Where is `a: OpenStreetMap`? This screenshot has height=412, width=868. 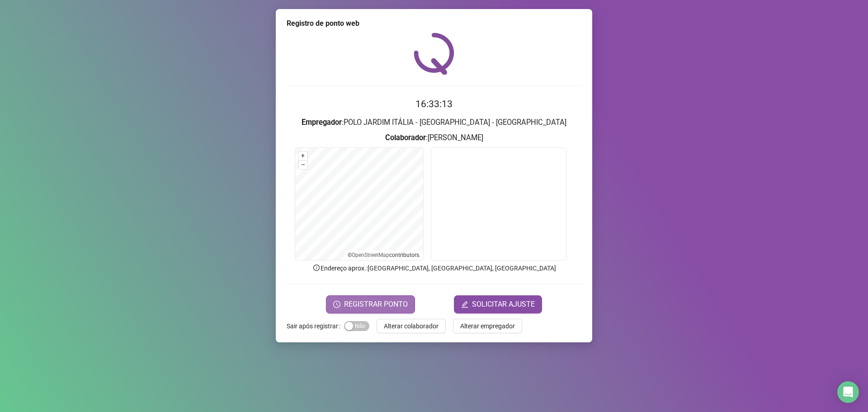 a: OpenStreetMap is located at coordinates (371, 255).